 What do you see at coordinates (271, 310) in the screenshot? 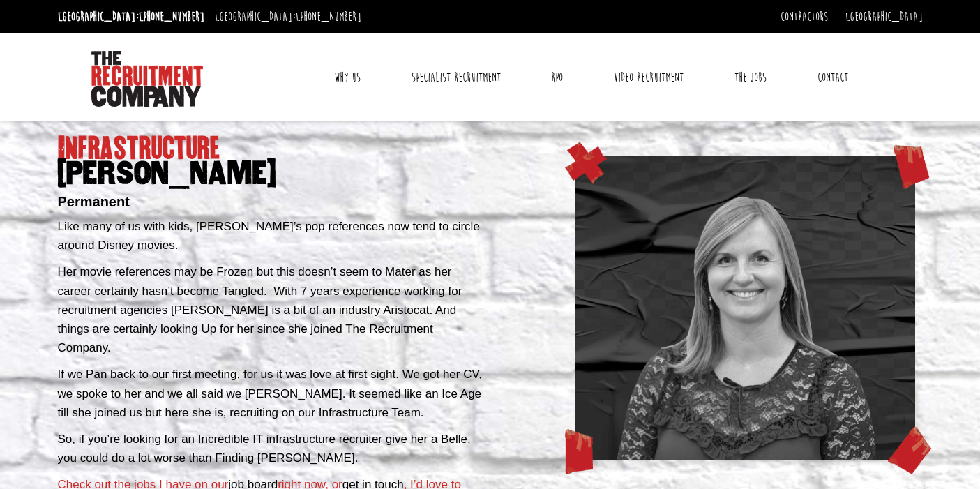
I see `p: Her movie references may be Frozen but this doesn’t seem to Mater as her career certainly hasn’t ...` at bounding box center [271, 310].